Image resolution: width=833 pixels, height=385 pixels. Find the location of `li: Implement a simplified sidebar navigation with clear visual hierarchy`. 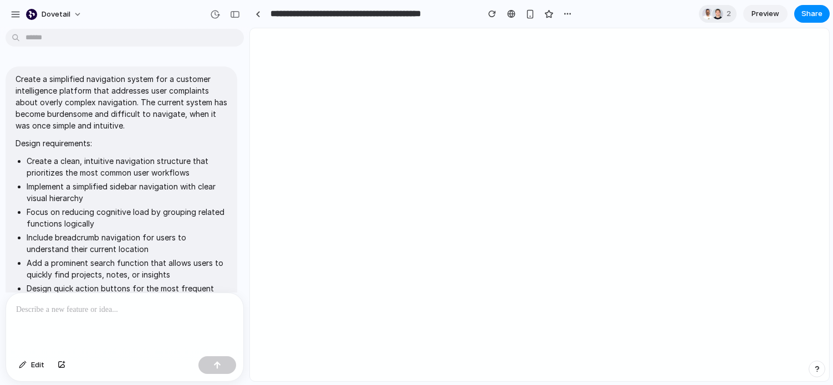

li: Implement a simplified sidebar navigation with clear visual hierarchy is located at coordinates (127, 192).